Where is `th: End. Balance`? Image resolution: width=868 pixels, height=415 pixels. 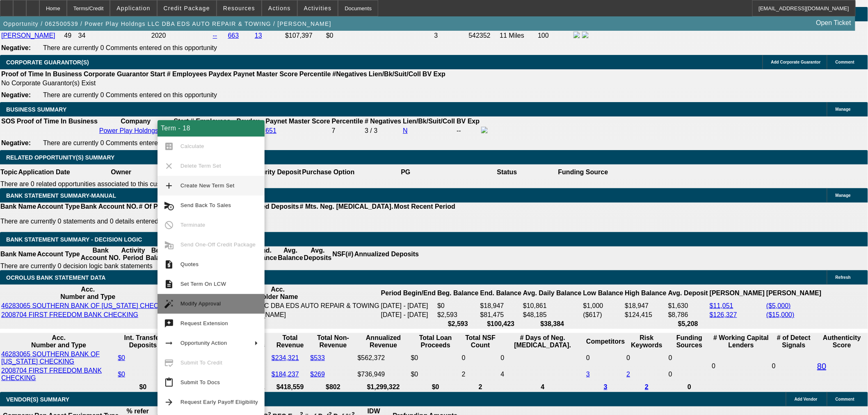 th: End. Balance is located at coordinates (501, 293).